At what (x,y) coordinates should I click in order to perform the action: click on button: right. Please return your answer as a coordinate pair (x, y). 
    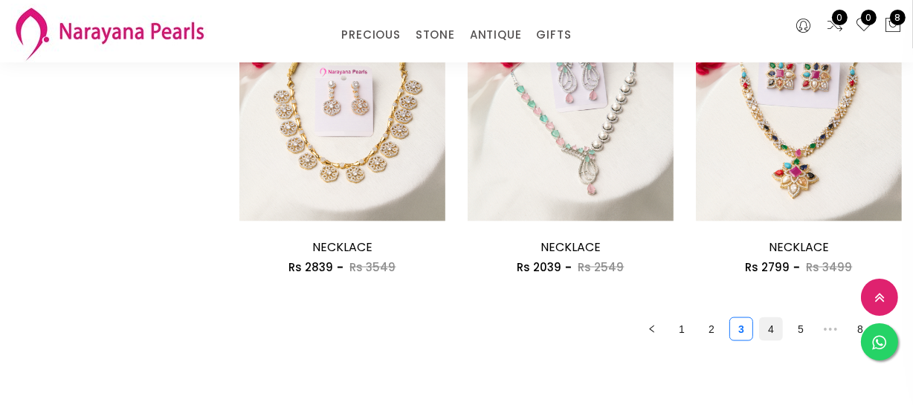
    Looking at the image, I should click on (890, 329).